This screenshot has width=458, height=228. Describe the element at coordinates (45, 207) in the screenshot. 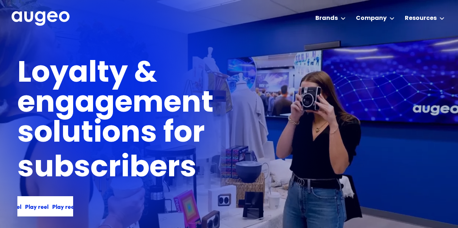

I see `a: Play reelPlay reelPlay reel` at that location.